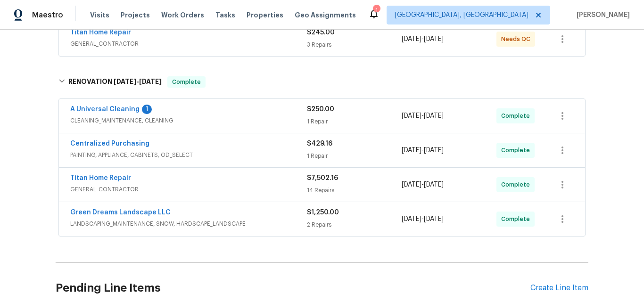 This screenshot has height=302, width=644. What do you see at coordinates (135, 15) in the screenshot?
I see `span: Projects` at bounding box center [135, 15].